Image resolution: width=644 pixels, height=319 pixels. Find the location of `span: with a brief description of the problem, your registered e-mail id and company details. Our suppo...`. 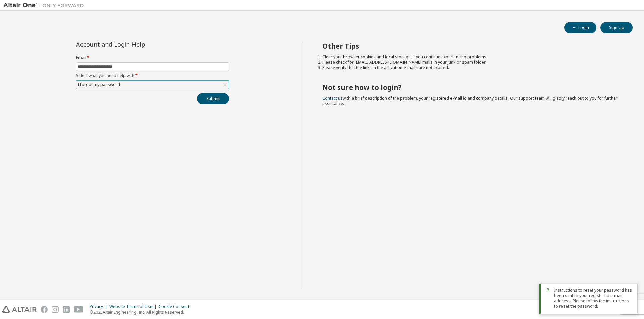

span: with a brief description of the problem, your registered e-mail id and company details. Our suppo... is located at coordinates (470, 101).